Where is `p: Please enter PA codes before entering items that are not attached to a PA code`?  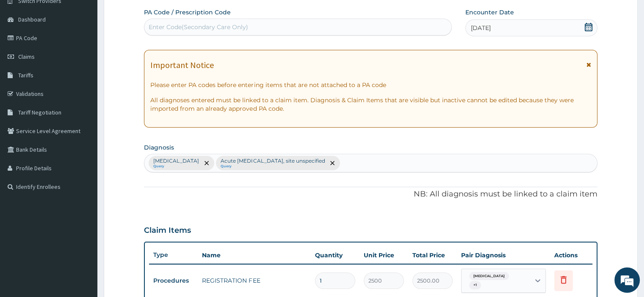 p: Please enter PA codes before entering items that are not attached to a PA code is located at coordinates (370, 85).